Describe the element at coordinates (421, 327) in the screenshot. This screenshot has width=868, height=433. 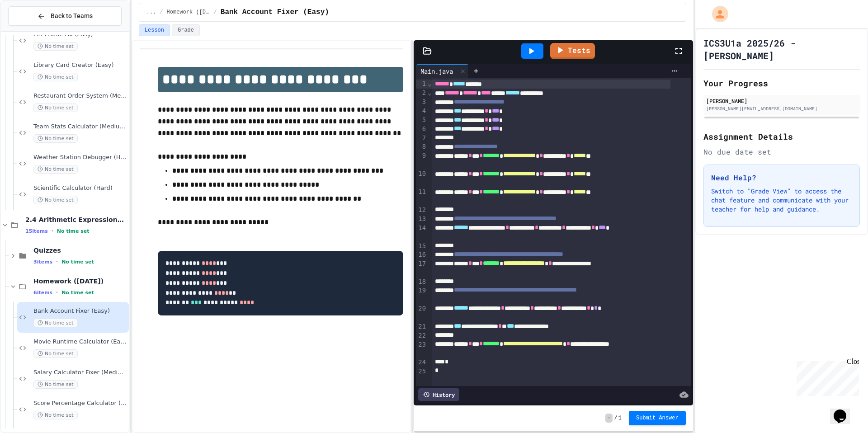
I see `div: 21` at that location.